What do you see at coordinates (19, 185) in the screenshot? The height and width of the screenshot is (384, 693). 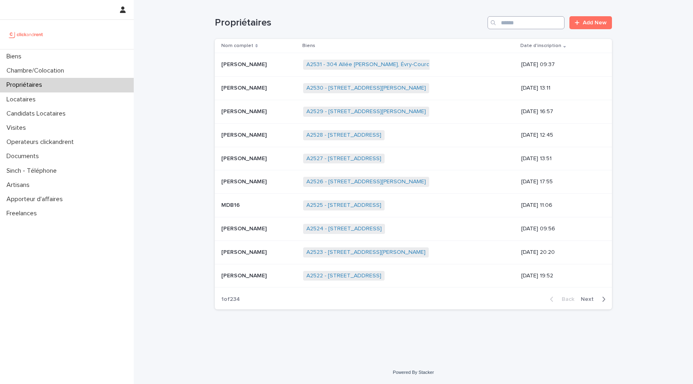 I see `p: Artisans` at bounding box center [19, 185].